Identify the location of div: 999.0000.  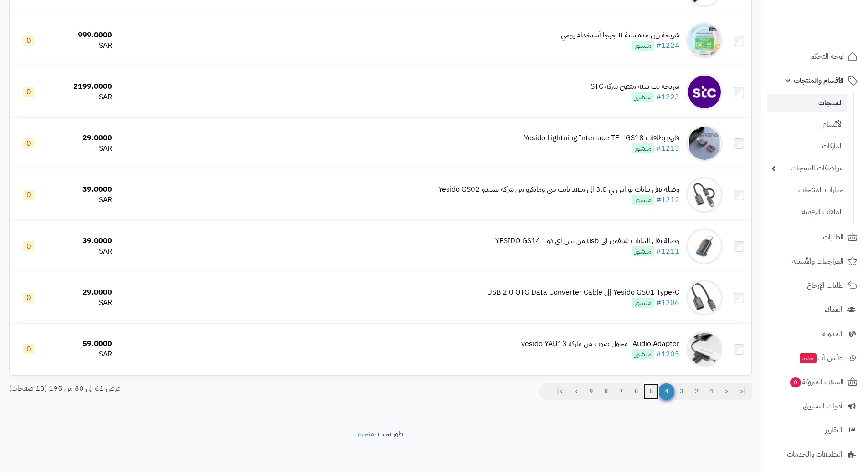
(82, 35).